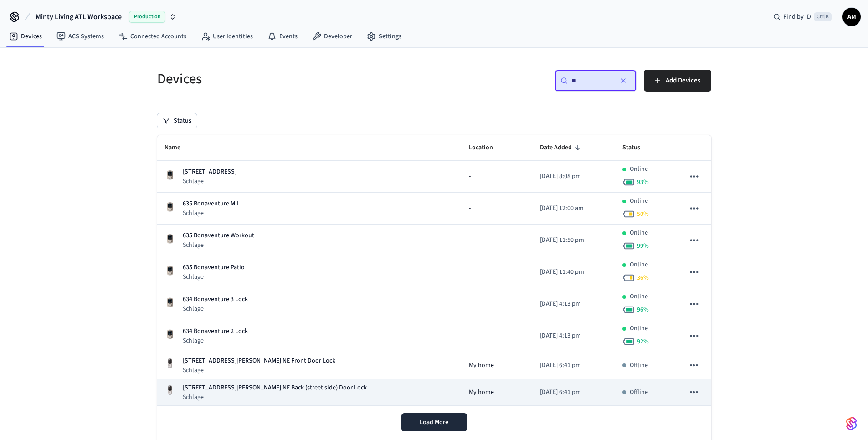  What do you see at coordinates (178, 147) in the screenshot?
I see `span: Name` at bounding box center [178, 147].